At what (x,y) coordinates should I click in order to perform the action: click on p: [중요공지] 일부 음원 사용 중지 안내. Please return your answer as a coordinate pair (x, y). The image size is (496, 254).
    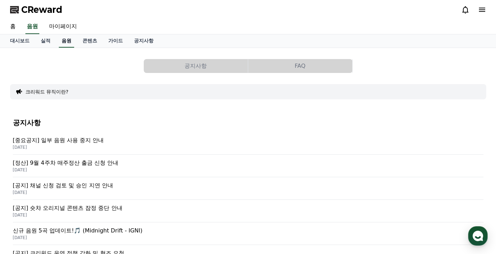
    Looking at the image, I should click on (248, 141).